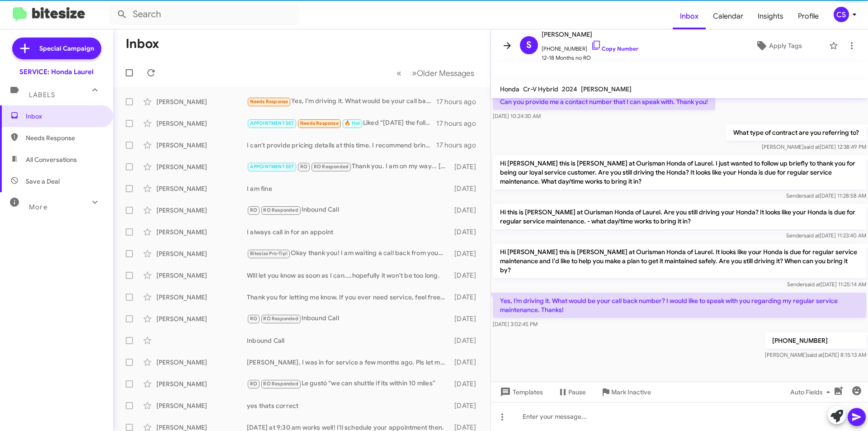 This screenshot has height=431, width=868. I want to click on p: Can you provide me a contact number that I can speak with. Thank you!, so click(604, 102).